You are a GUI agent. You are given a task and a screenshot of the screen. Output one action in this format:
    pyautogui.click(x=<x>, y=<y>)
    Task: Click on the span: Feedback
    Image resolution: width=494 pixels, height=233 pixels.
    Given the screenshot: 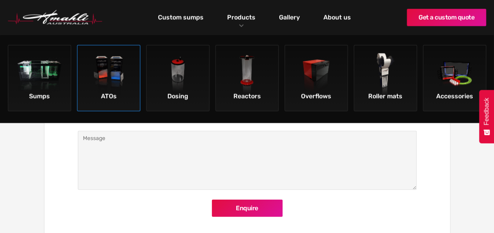 What is the action you would take?
    pyautogui.click(x=486, y=112)
    